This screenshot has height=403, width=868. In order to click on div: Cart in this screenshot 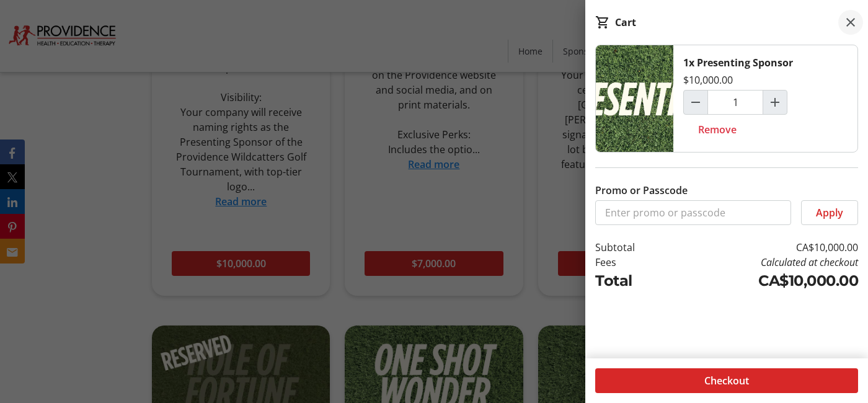, I will do `click(626, 22)`.